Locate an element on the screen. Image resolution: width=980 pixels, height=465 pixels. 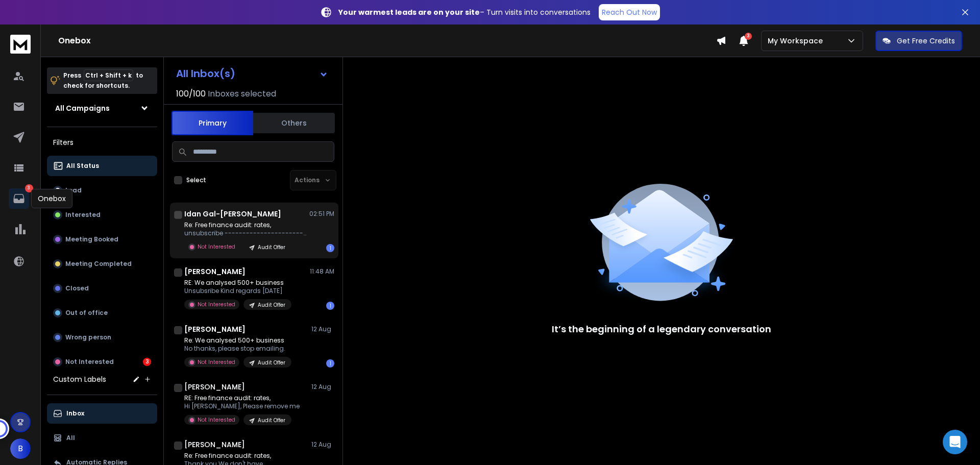
label: Select is located at coordinates (196, 181).